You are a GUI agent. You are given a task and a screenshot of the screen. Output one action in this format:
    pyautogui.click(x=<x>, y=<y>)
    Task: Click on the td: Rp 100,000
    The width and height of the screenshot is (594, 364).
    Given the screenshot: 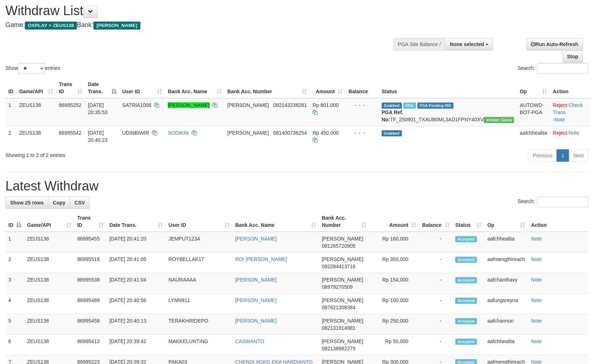 What is the action you would take?
    pyautogui.click(x=394, y=304)
    